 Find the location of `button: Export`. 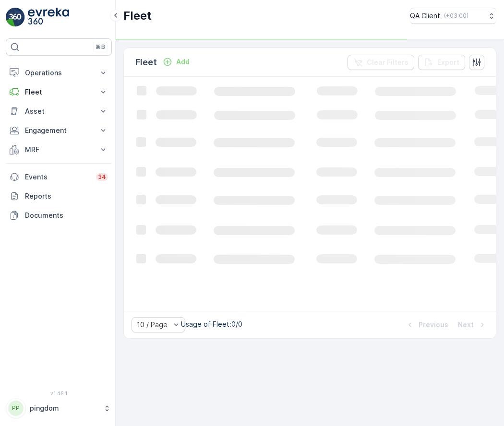

button: Export is located at coordinates (442, 62).